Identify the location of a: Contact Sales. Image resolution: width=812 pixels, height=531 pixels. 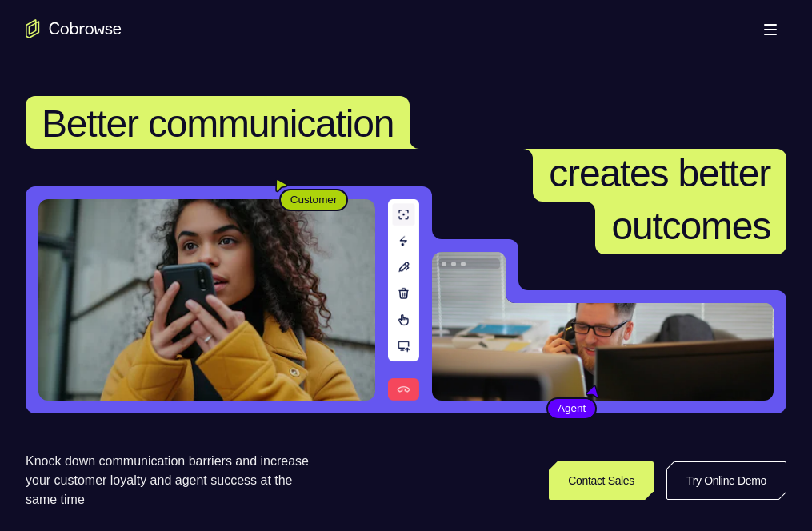
(600, 481).